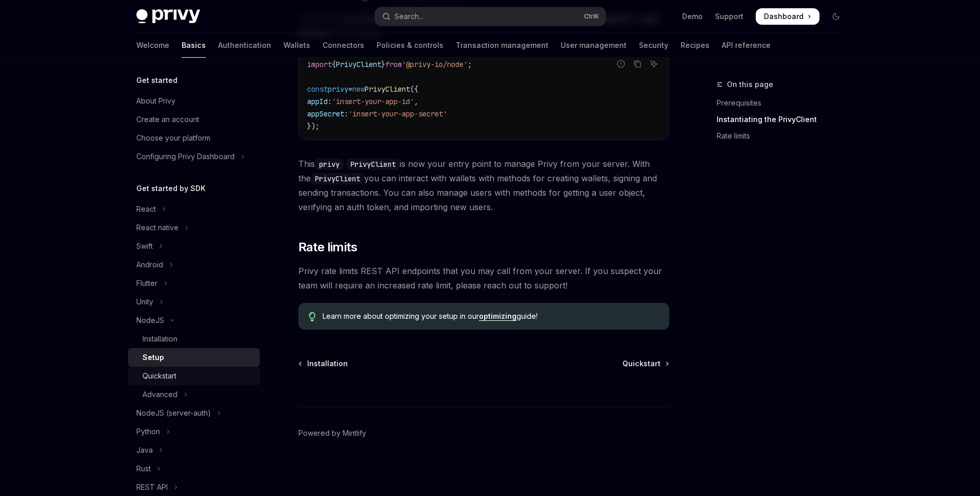 The image size is (980, 496). I want to click on span: Quickstart, so click(642, 364).